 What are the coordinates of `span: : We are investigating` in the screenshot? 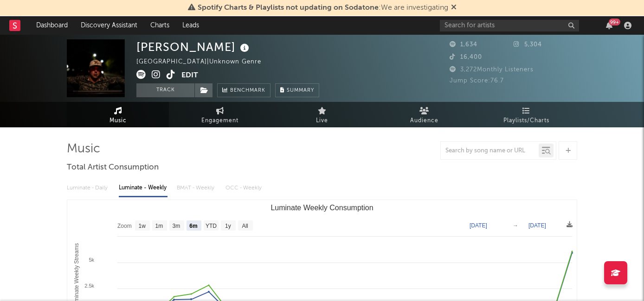 It's located at (323, 8).